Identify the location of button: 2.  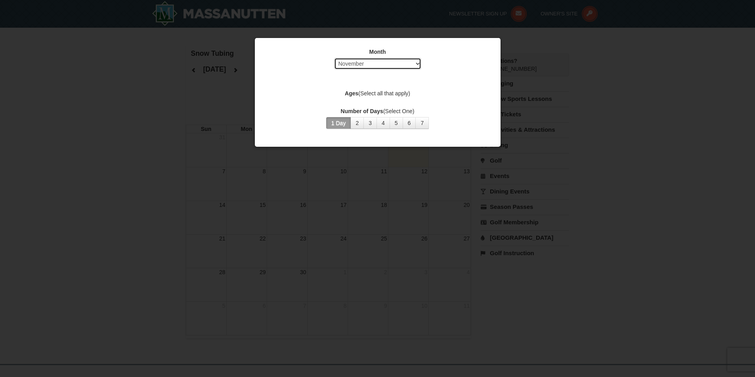
(357, 123).